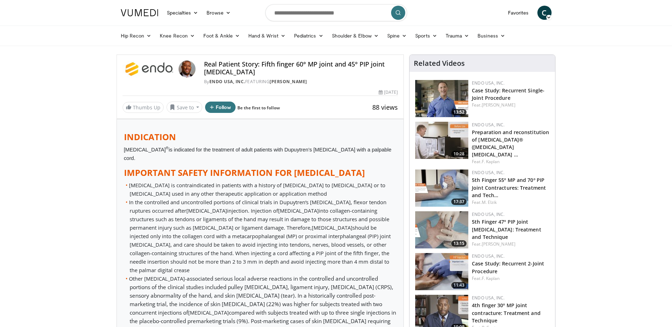 This screenshot has width=672, height=327. Describe the element at coordinates (442, 272) in the screenshot. I see `img: 5ba3bb49-dd9f-4125-9852-d42629a0b25e.150x105_q85_crop-smart_upscale.jpg` at that location.